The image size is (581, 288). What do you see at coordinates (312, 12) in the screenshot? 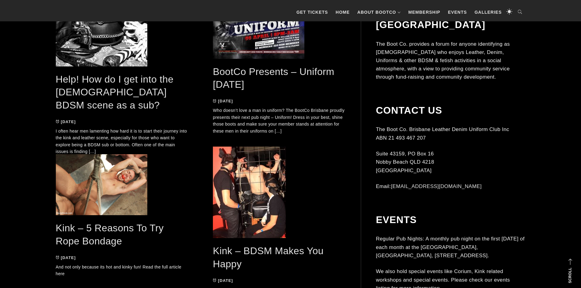
I see `a: GET TICKETS` at bounding box center [312, 12].